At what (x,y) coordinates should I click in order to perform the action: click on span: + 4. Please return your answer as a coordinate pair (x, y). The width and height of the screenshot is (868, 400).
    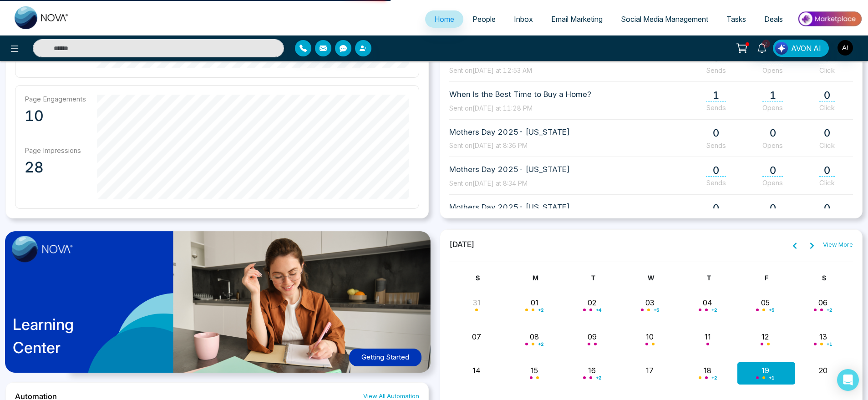
    Looking at the image, I should click on (599, 310).